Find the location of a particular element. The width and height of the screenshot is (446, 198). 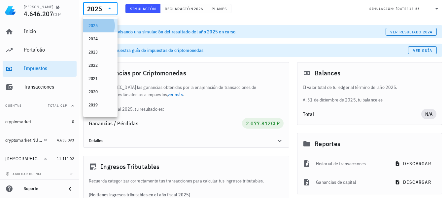

div: Ganancias por Criptomonedas is located at coordinates (186, 73).